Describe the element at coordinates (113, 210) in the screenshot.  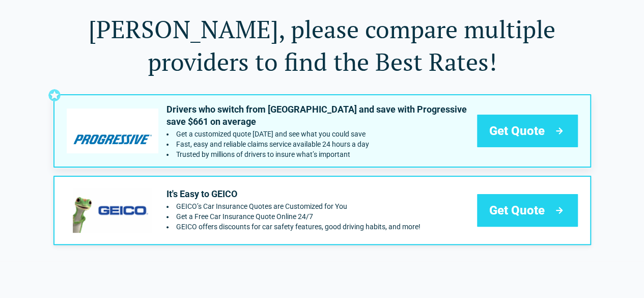
I see `img: geico's logo` at that location.